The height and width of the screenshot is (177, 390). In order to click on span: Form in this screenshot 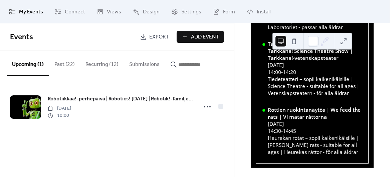, I will do `click(229, 12)`.